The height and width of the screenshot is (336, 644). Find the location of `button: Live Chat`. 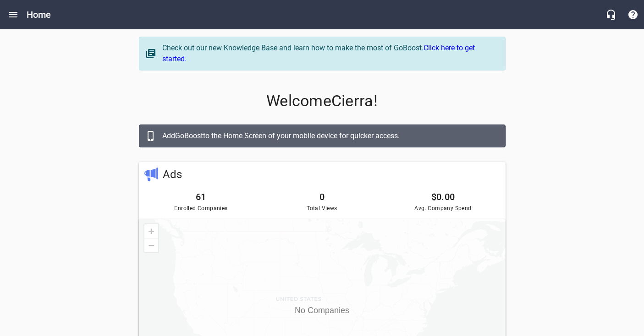

button: Live Chat is located at coordinates (611, 15).